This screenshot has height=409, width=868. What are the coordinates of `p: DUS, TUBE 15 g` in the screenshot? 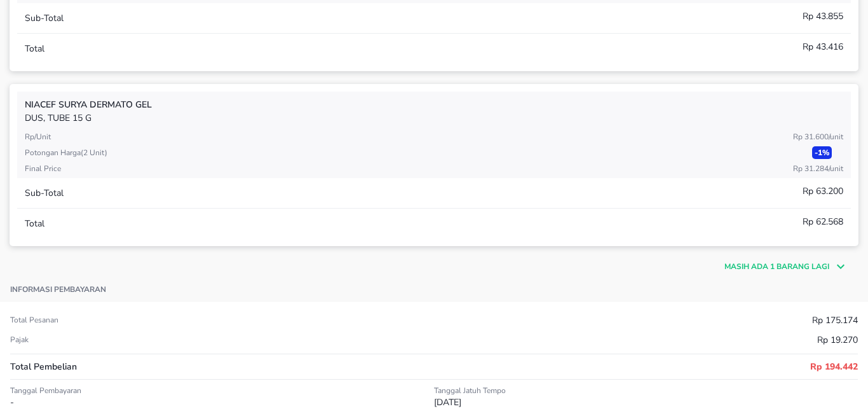 It's located at (434, 118).